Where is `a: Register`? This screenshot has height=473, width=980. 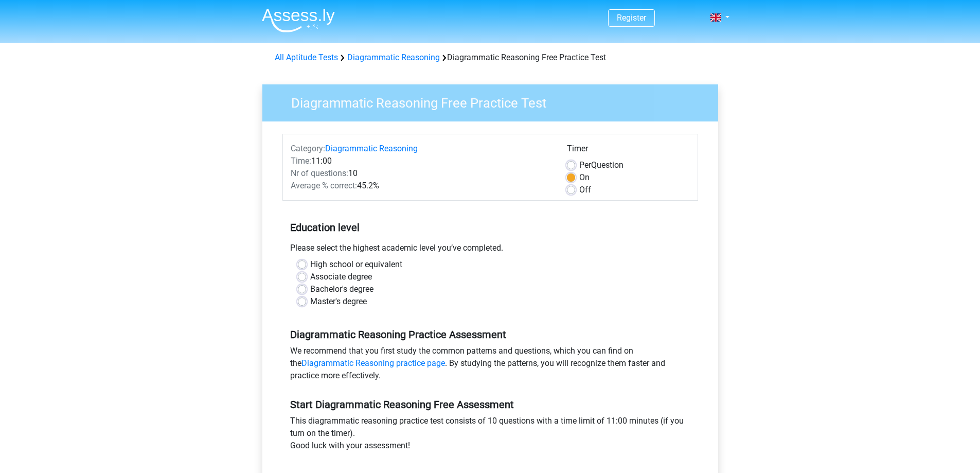
a: Register is located at coordinates (631, 17).